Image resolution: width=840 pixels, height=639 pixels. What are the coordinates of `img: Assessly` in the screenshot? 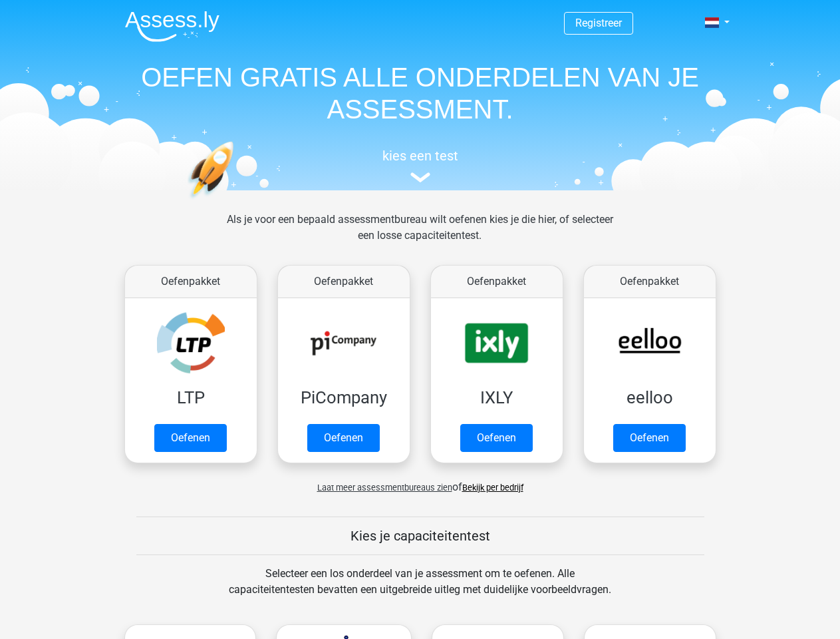 It's located at (173, 26).